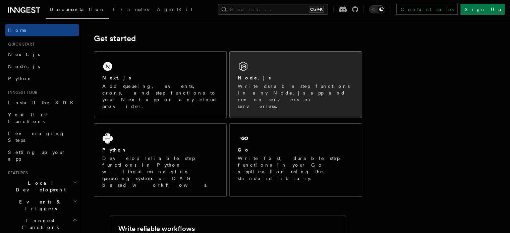 This screenshot has width=510, height=233. Describe the element at coordinates (117, 78) in the screenshot. I see `h2: Next.js` at that location.